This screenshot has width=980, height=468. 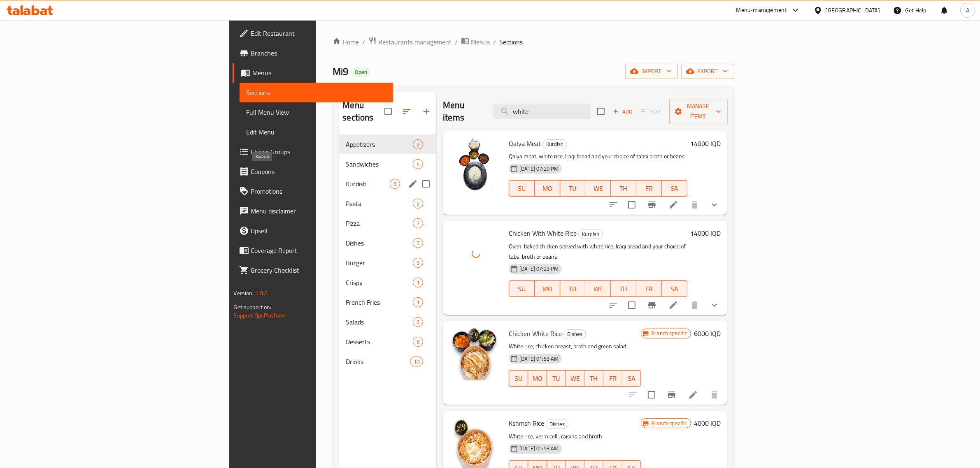 I want to click on div: Kurdish6edit, so click(x=387, y=184).